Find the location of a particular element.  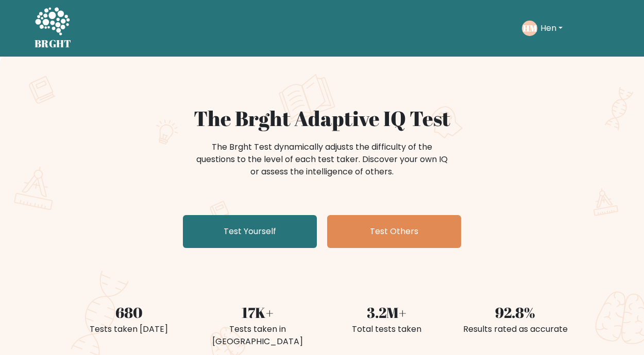

a: Test Others is located at coordinates (394, 232).